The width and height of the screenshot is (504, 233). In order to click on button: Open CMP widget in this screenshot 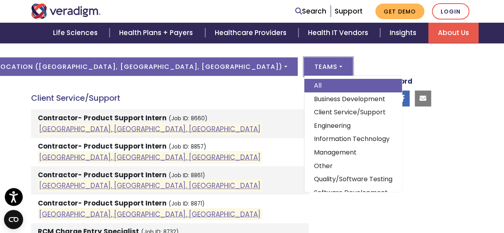, I will do `click(14, 219)`.